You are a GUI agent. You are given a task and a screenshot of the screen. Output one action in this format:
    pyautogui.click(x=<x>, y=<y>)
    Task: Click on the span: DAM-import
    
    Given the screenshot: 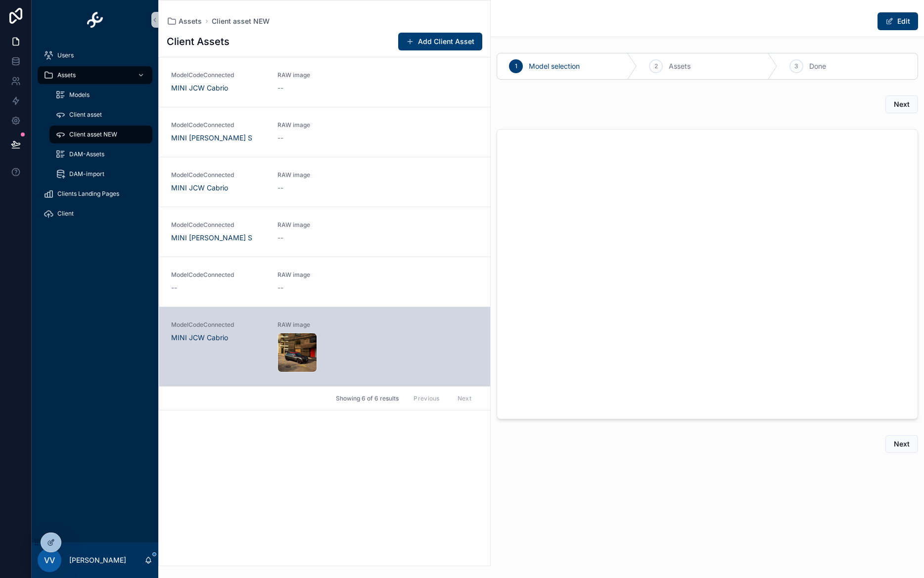 What is the action you would take?
    pyautogui.click(x=86, y=174)
    